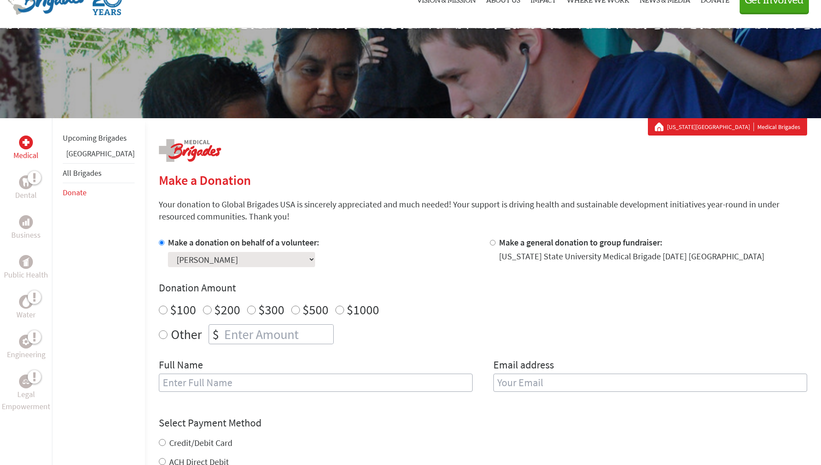 The height and width of the screenshot is (465, 821). Describe the element at coordinates (26, 182) in the screenshot. I see `div: Dental` at that location.